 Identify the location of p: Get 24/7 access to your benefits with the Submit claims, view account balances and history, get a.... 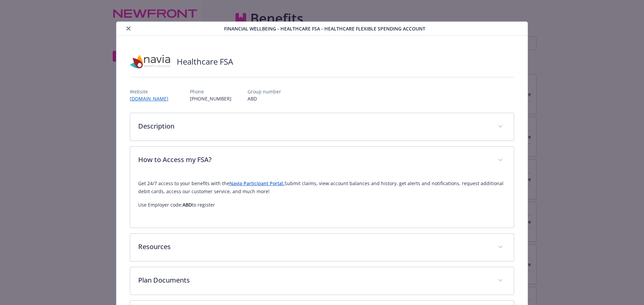
(322, 188).